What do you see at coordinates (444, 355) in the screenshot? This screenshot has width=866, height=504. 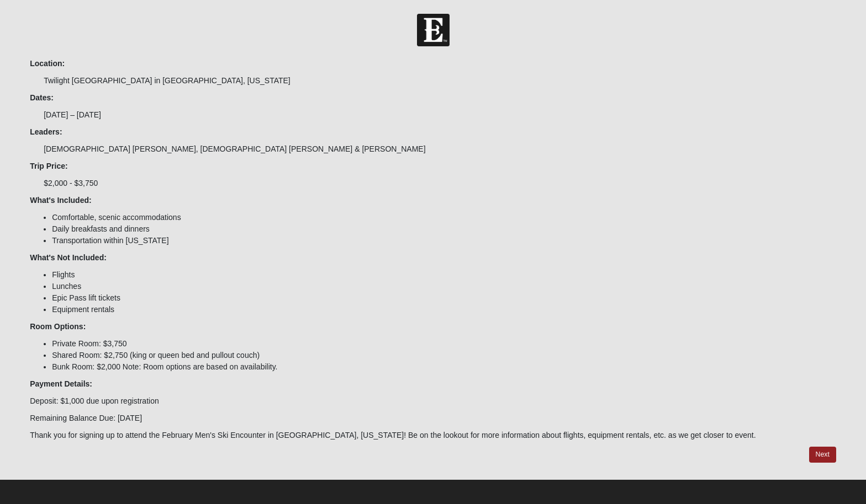 I see `li: Shared Room: $2,750 (king or queen bed and pullout couch)` at bounding box center [444, 355].